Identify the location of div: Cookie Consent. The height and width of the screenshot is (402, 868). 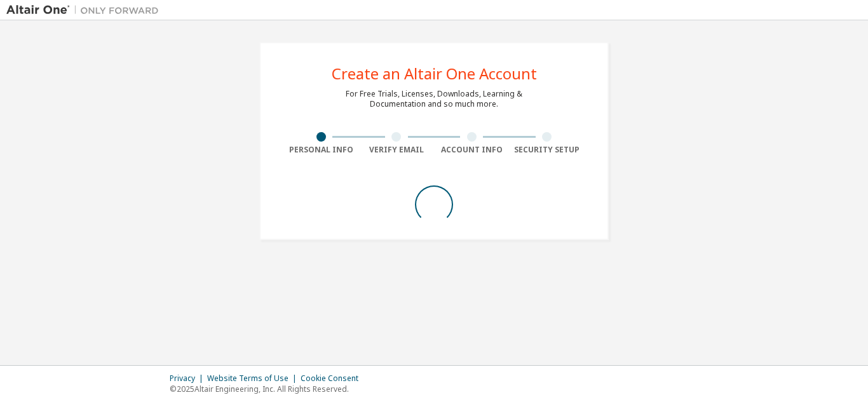
(333, 378).